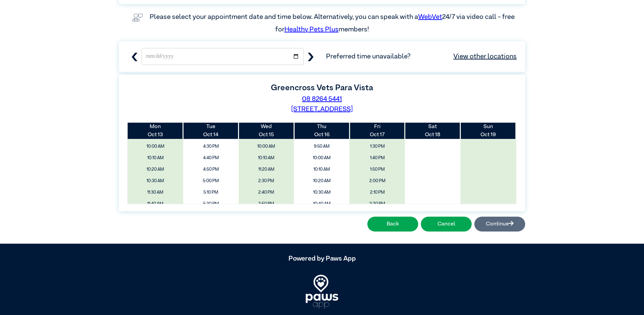 The height and width of the screenshot is (315, 644). Describe the element at coordinates (155, 131) in the screenshot. I see `th: Oct 13` at that location.